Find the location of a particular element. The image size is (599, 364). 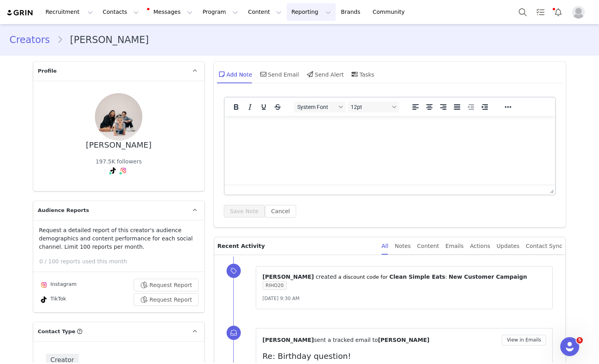

button: Justify is located at coordinates (457, 107).